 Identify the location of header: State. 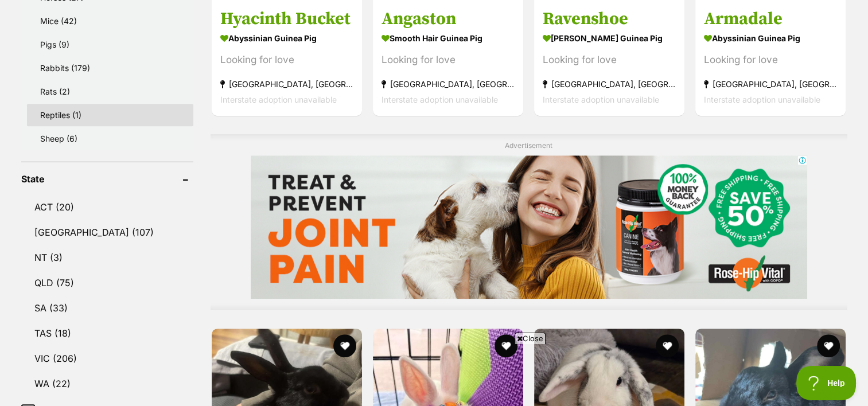
(107, 179).